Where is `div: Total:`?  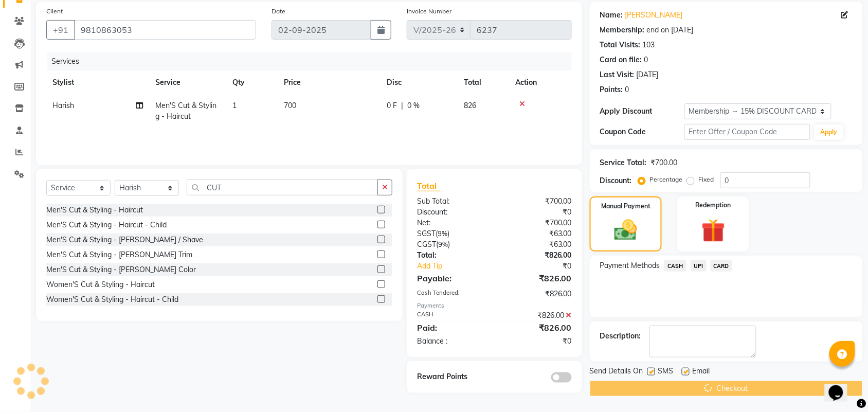
div: Total: is located at coordinates (452, 255).